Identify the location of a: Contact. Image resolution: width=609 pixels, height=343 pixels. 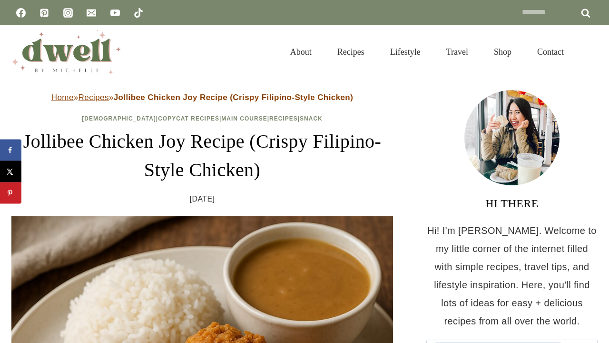
(551, 52).